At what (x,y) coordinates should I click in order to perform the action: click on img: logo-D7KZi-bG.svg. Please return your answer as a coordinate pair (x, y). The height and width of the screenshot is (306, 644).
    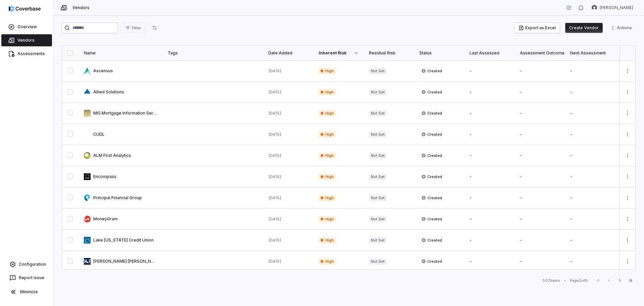
    Looking at the image, I should click on (25, 9).